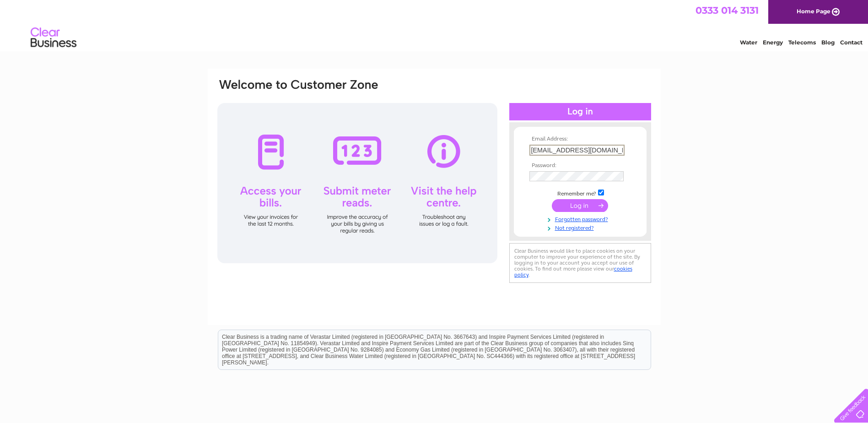 This screenshot has height=423, width=868. I want to click on img: logo.png, so click(53, 38).